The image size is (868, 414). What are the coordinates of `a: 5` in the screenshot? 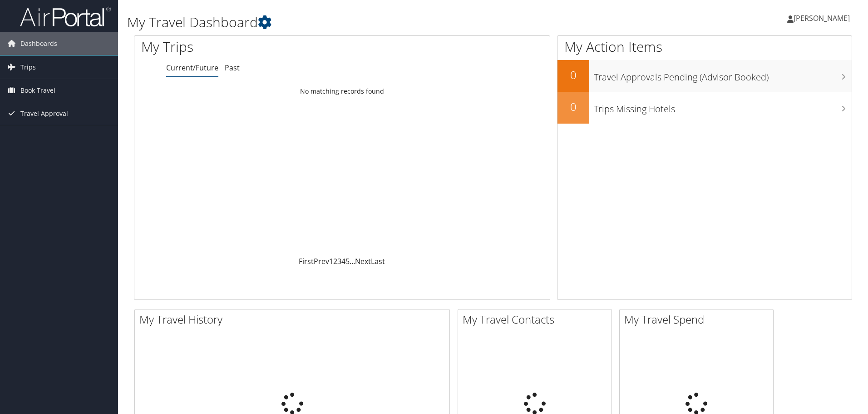 It's located at (347, 261).